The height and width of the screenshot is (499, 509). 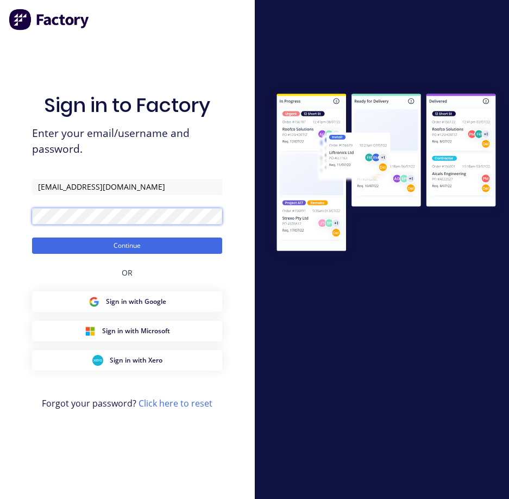 I want to click on button: Microsoft Sign inSign in with Microsoft, so click(x=127, y=331).